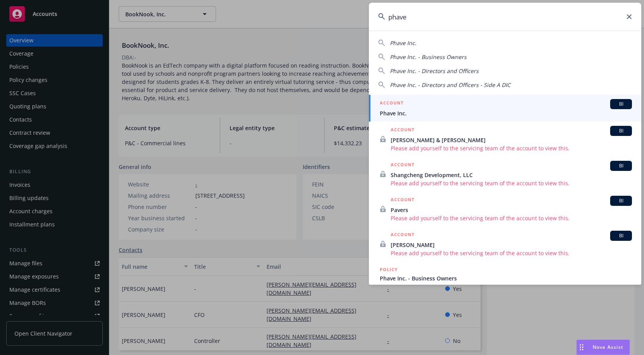 The width and height of the screenshot is (644, 355). I want to click on a: ACCOUNTBIShangcheng Development, LLCPlease add yourself to the servicing team of the account to v..., so click(505, 174).